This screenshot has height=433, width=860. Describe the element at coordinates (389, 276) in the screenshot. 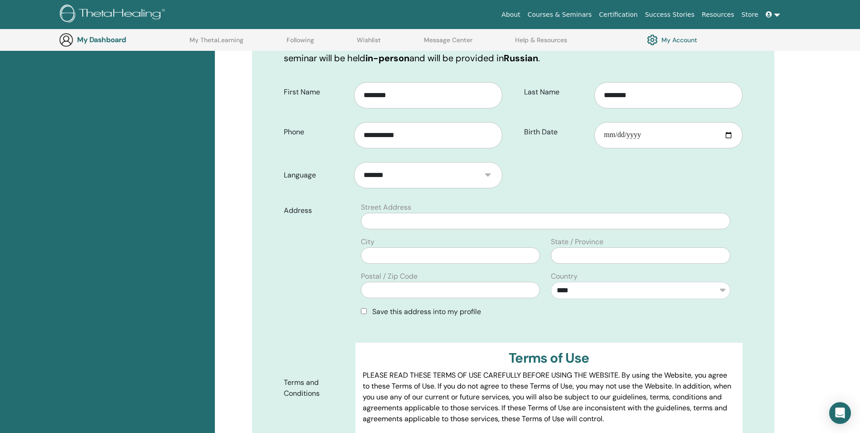

I see `label: Postal / Zip Code` at that location.